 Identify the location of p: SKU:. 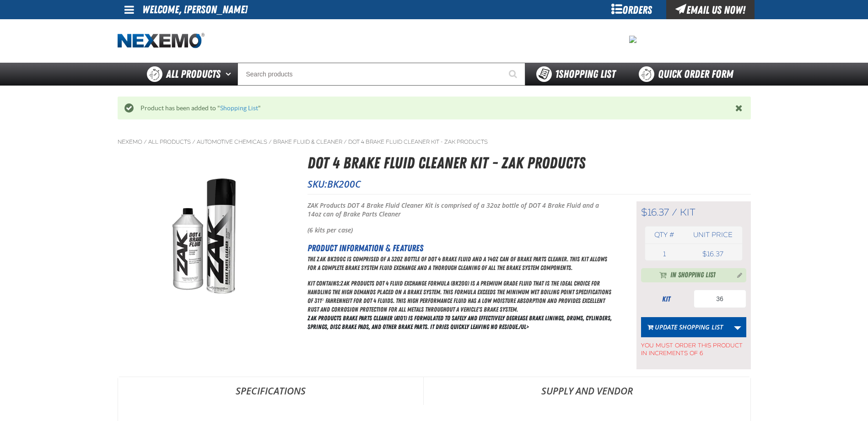
(529, 184).